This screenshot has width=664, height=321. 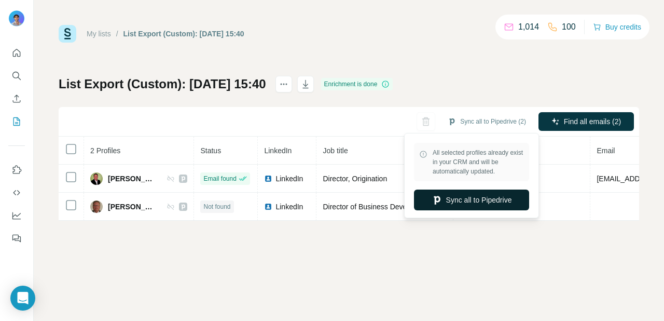 What do you see at coordinates (17, 192) in the screenshot?
I see `button: Use Surfe API` at bounding box center [17, 192].